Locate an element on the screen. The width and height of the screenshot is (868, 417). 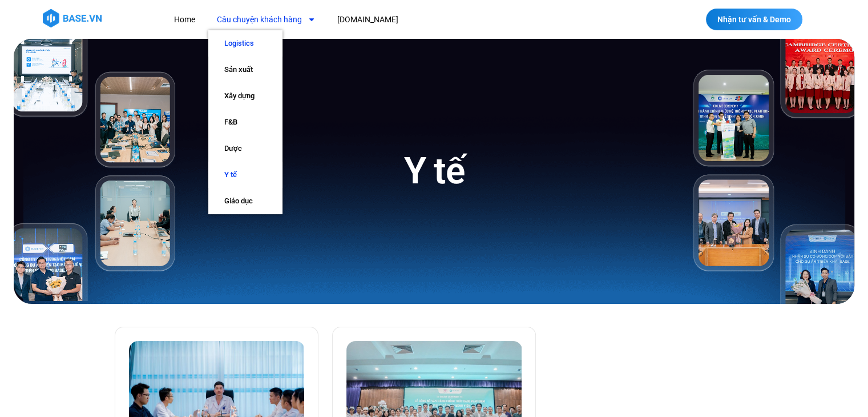
a: Xây dựng is located at coordinates (246, 96).